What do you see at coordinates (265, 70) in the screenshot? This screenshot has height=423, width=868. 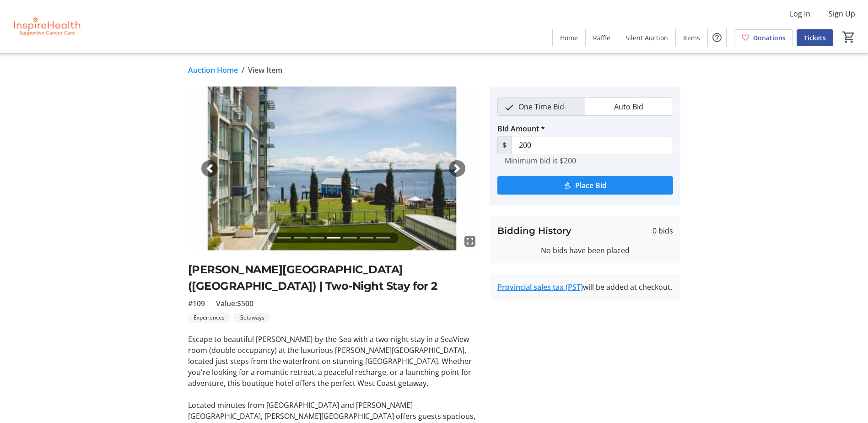 I see `span: View Item` at bounding box center [265, 70].